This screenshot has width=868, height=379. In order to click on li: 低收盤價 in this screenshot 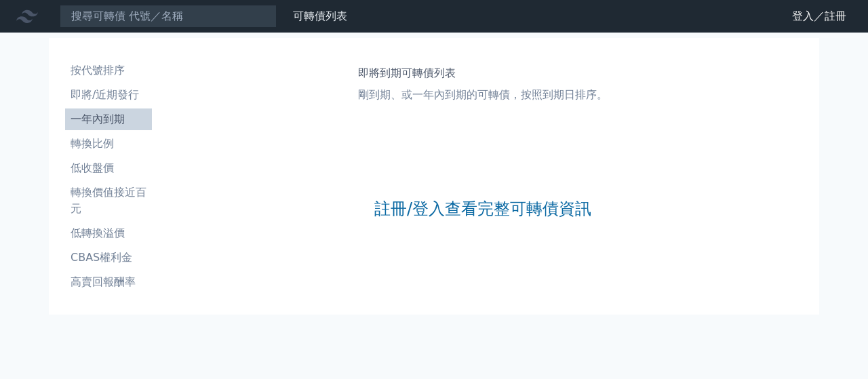, I will do `click(108, 168)`.